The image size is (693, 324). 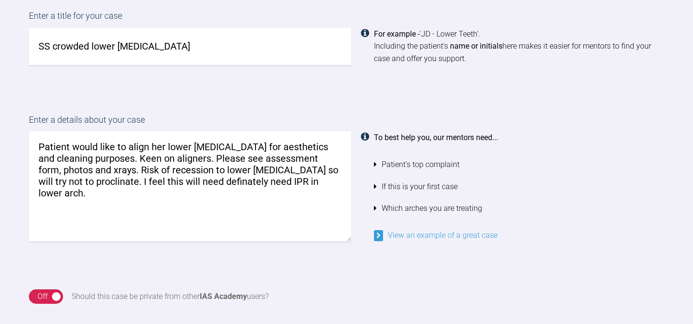 What do you see at coordinates (170, 296) in the screenshot?
I see `div: Should this case be private from other users?` at bounding box center [170, 296].